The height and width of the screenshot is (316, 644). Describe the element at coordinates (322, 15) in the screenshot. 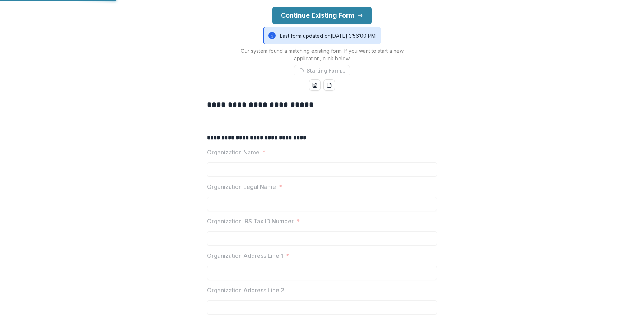

I see `button: Continue Existing Form` at that location.